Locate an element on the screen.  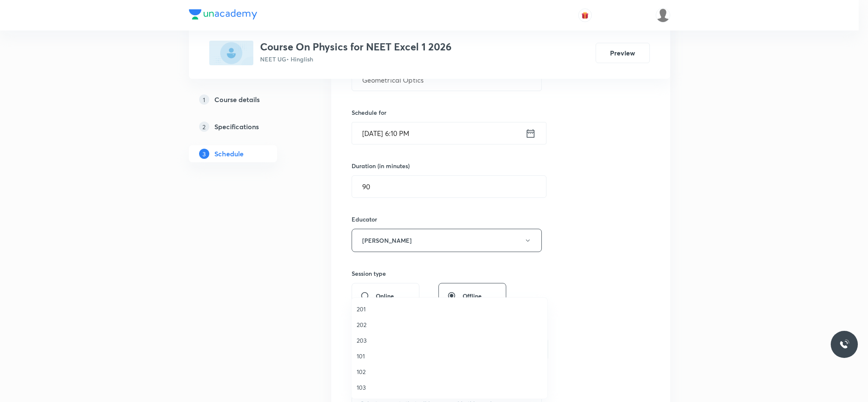
span: 102 is located at coordinates (450, 372).